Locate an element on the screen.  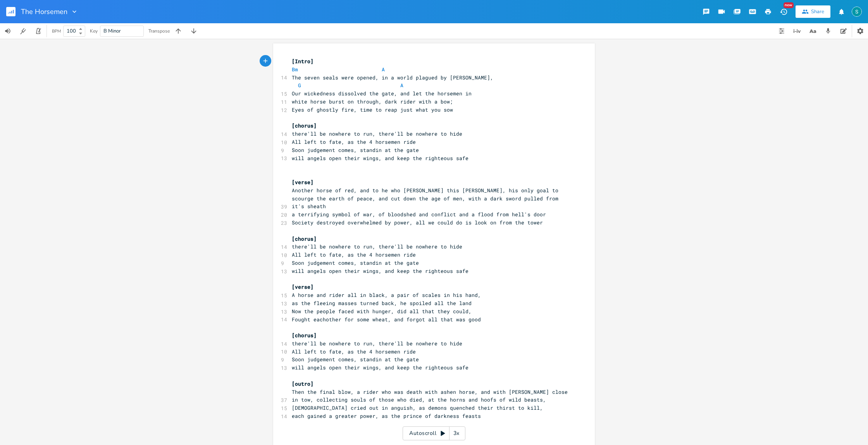
img: Stevie Jay is located at coordinates (857, 11).